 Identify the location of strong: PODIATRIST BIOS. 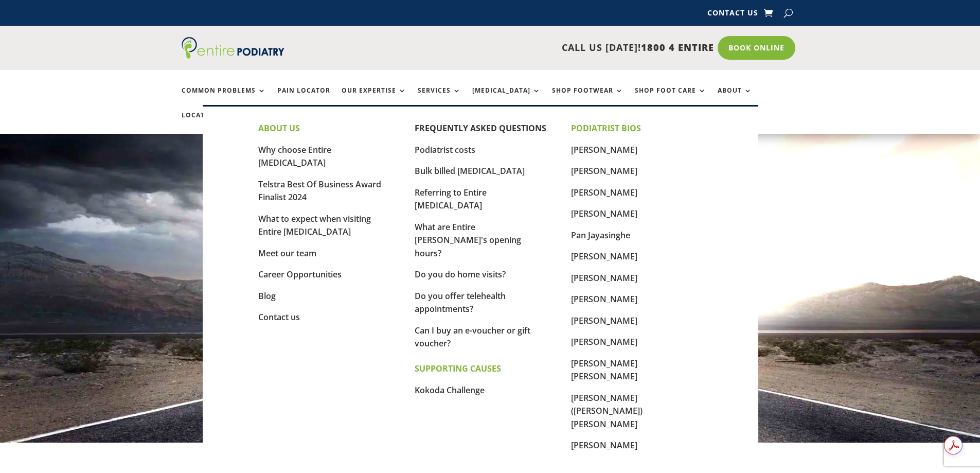
(606, 128).